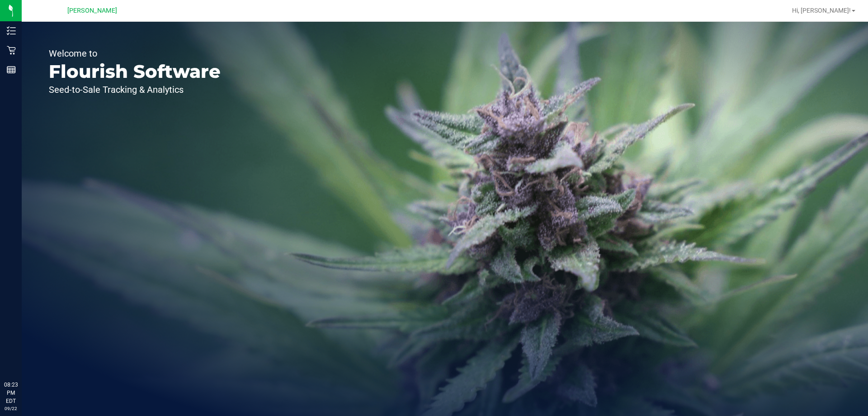  I want to click on inline-svg: Inventory, so click(12, 31).